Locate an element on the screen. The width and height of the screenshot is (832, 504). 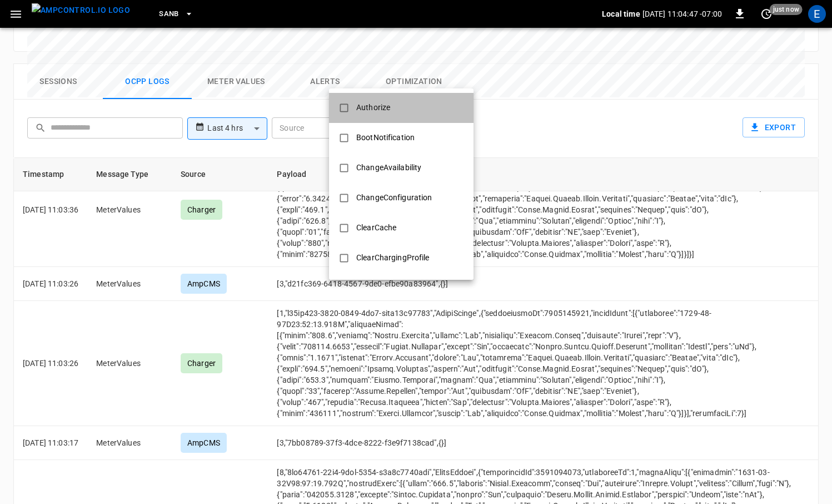
div: ChangeConfiguration is located at coordinates (394, 197).